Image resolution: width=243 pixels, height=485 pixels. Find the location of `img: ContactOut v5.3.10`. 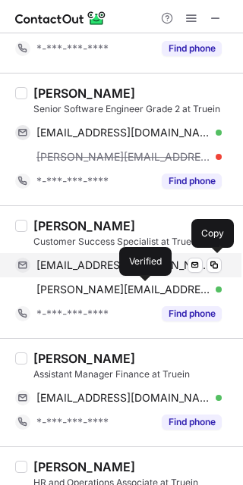

img: ContactOut v5.3.10 is located at coordinates (61, 18).